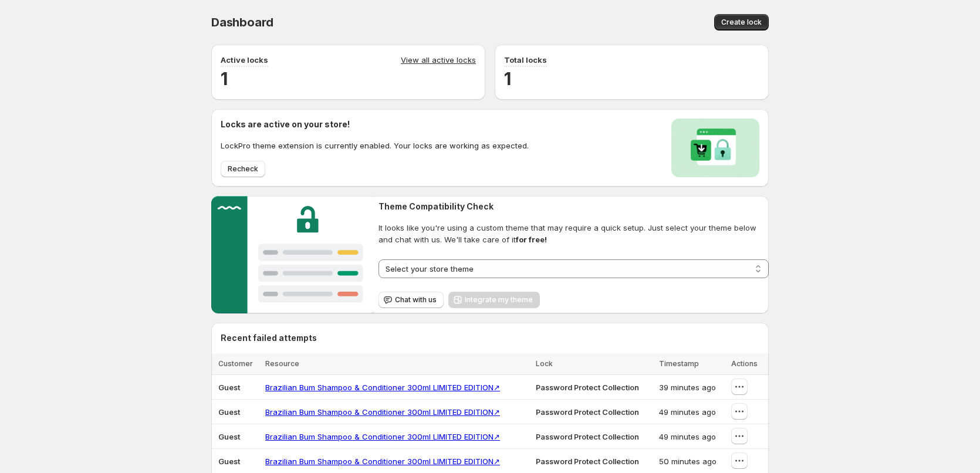  I want to click on span: Chat with us, so click(416, 300).